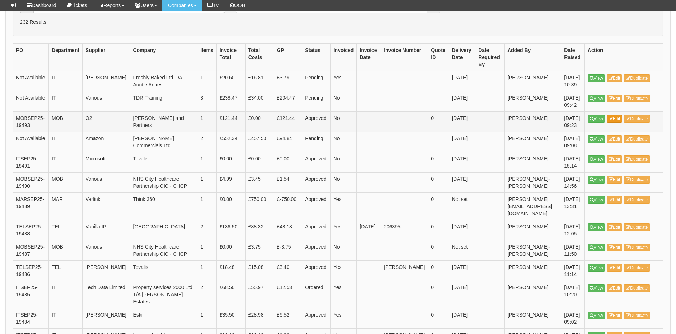 This screenshot has height=334, width=676. I want to click on td: MOBSEP25-19487, so click(31, 251).